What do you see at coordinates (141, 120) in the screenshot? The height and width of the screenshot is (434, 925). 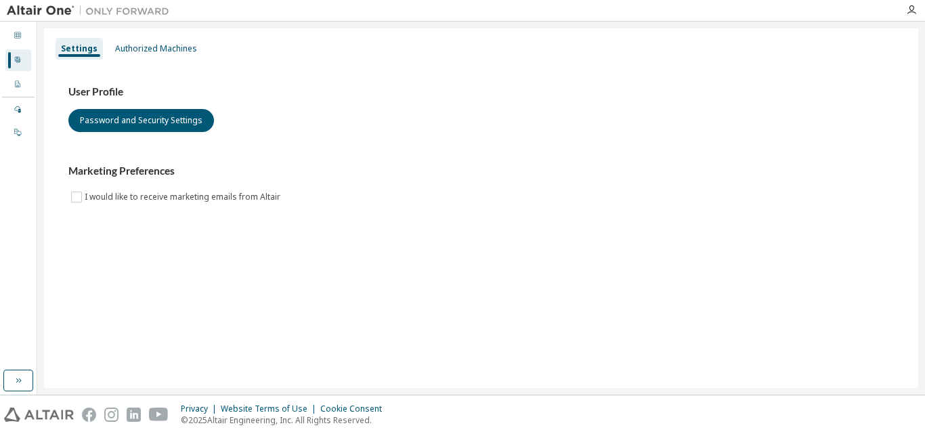 I see `button: Password and Security Settings` at bounding box center [141, 120].